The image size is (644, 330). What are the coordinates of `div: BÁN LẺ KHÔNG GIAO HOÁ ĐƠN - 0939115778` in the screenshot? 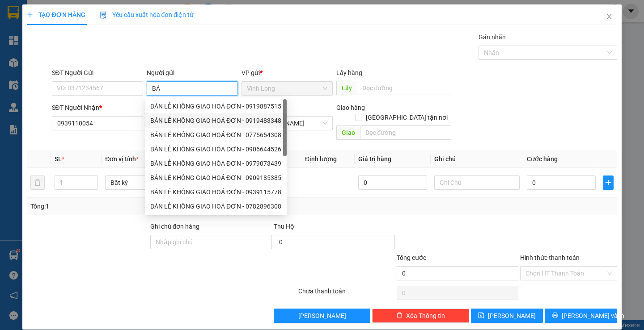 It's located at (215, 192).